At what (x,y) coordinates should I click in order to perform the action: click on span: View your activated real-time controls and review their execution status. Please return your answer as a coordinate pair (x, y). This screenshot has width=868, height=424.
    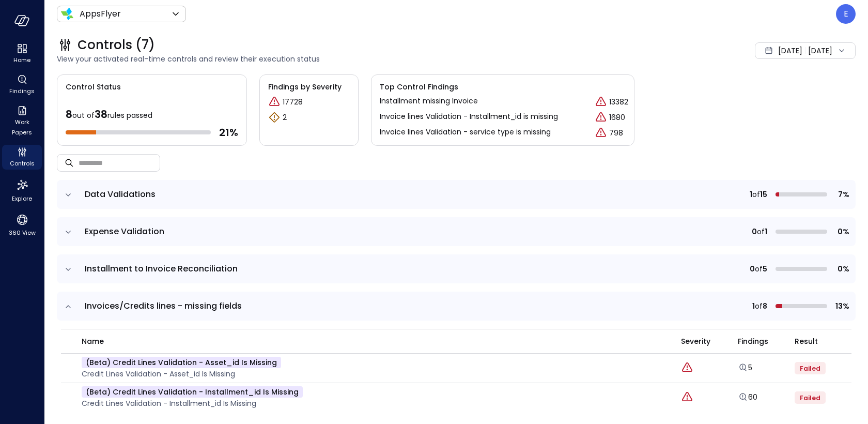
    Looking at the image, I should click on (330, 59).